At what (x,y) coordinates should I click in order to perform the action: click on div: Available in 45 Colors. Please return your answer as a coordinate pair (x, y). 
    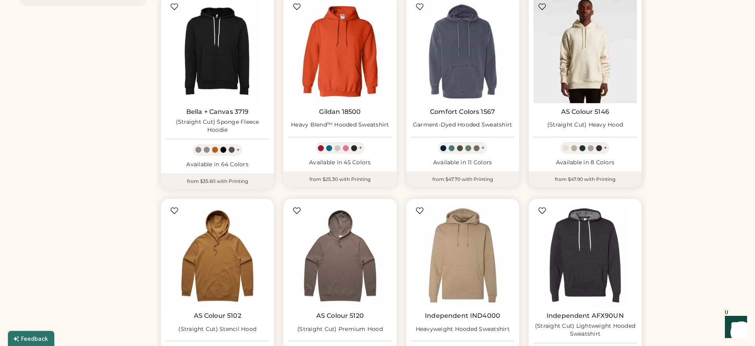
    Looking at the image, I should click on (340, 163).